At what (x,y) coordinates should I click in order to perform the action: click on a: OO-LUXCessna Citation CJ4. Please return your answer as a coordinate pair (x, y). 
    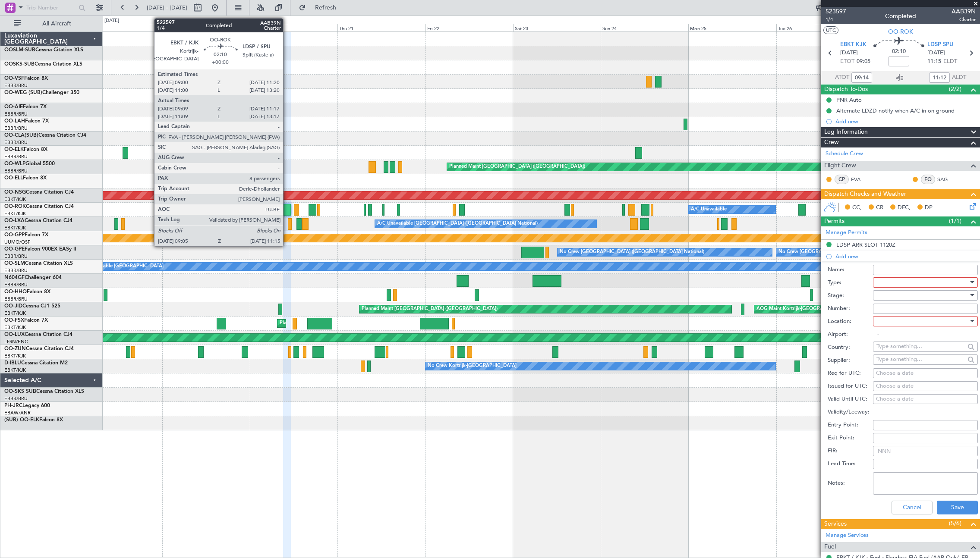
    Looking at the image, I should click on (39, 335).